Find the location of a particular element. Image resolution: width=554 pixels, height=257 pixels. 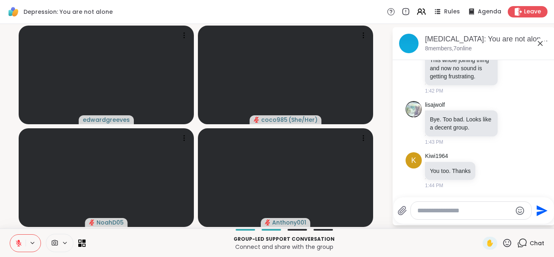

span: 1:42 PM is located at coordinates (434, 91).